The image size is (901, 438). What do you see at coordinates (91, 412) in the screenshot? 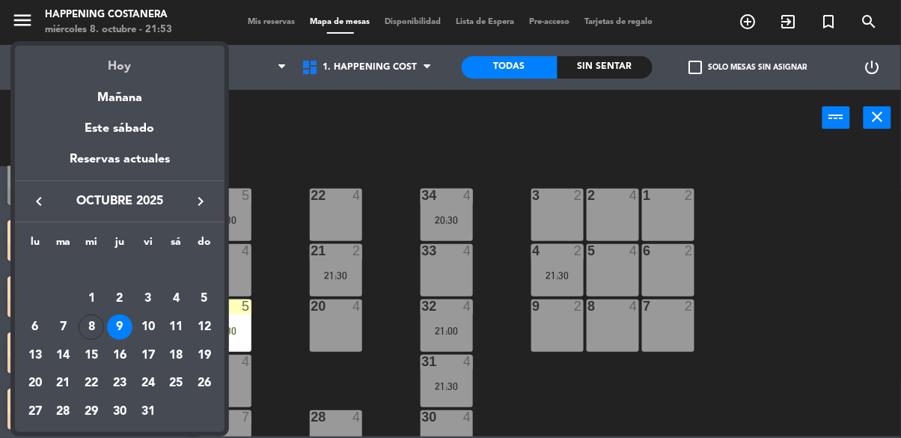
I see `div: 29` at bounding box center [91, 412].